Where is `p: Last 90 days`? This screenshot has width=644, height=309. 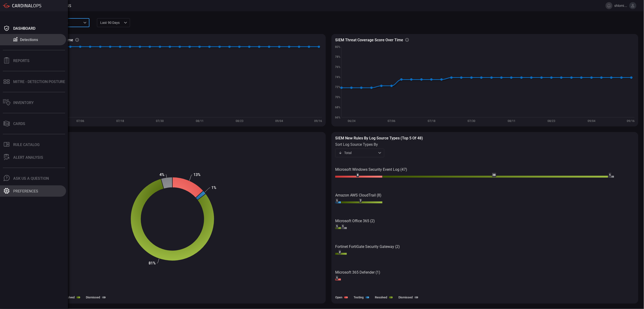 p: Last 90 days is located at coordinates (112, 22).